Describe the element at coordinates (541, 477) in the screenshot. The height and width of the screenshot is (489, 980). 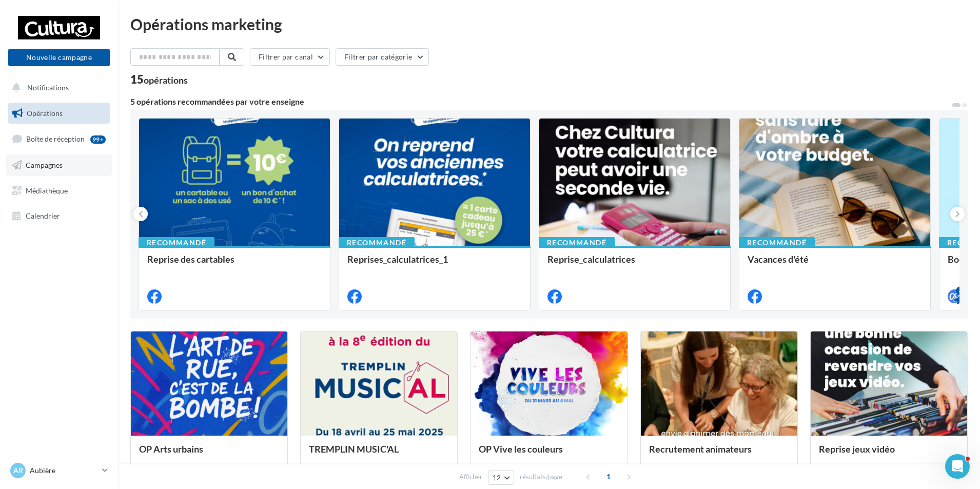
I see `span: résultats/page` at that location.